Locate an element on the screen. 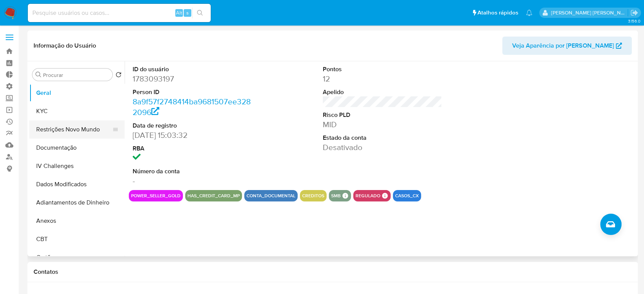  button: Retornar ao pedido padrão is located at coordinates (118, 76).